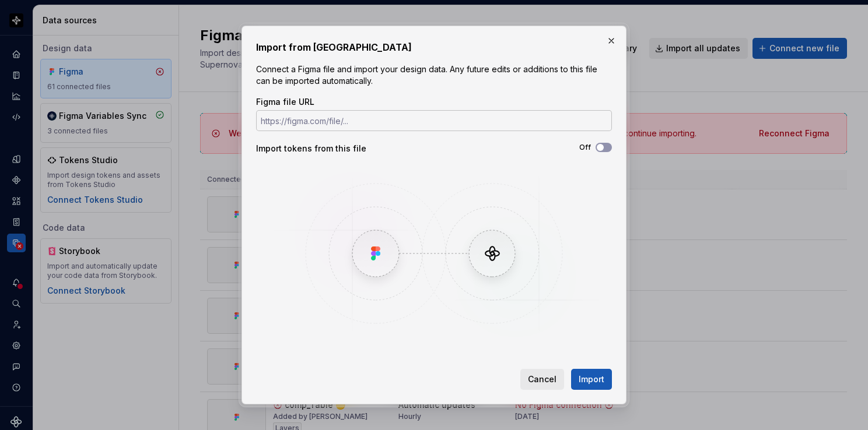 The image size is (868, 430). I want to click on span: Cancel, so click(542, 379).